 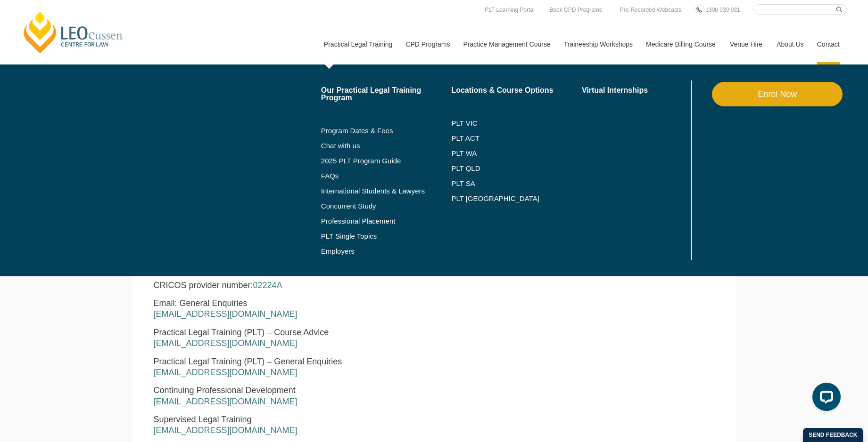 What do you see at coordinates (386, 94) in the screenshot?
I see `a: Our Practical Legal Training Program` at bounding box center [386, 94].